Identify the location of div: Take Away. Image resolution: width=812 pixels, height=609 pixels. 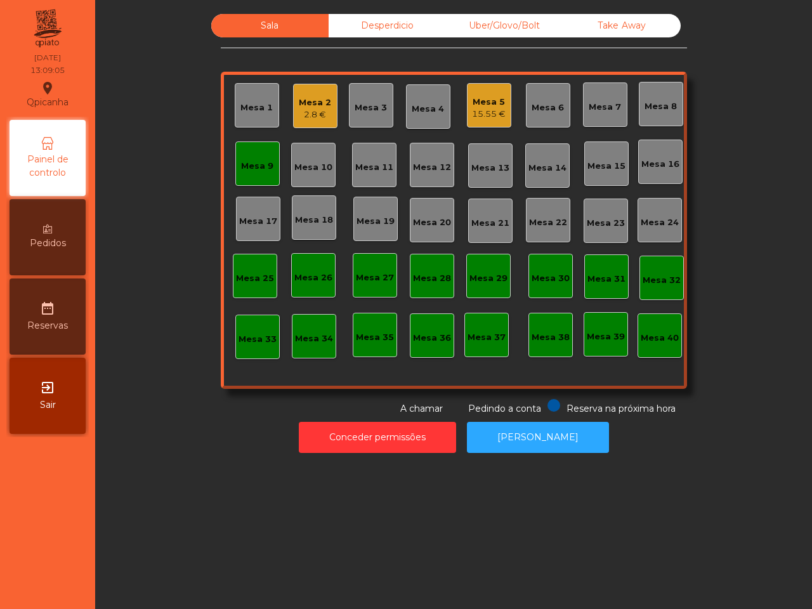
(622, 25).